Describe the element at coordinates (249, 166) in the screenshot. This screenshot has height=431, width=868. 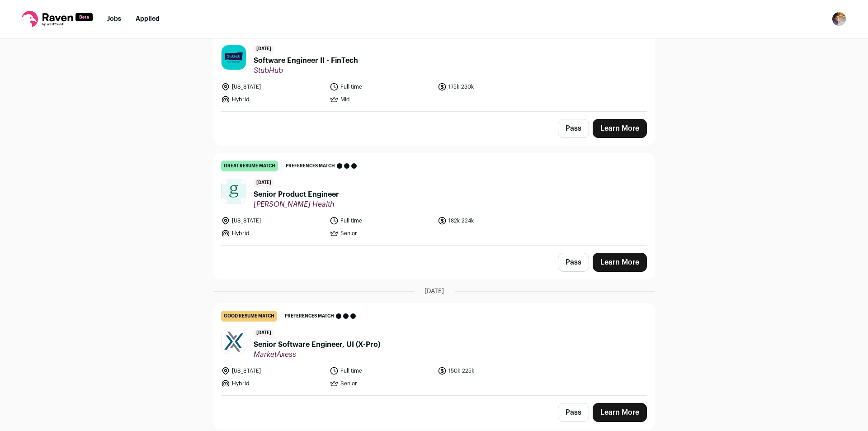
I see `div: great resume match` at that location.